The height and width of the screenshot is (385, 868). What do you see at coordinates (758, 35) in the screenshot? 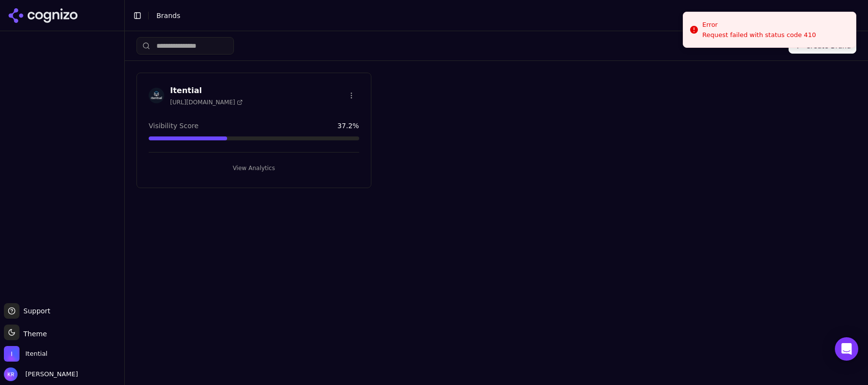
I see `div: Request failed with status code 410` at bounding box center [758, 35].